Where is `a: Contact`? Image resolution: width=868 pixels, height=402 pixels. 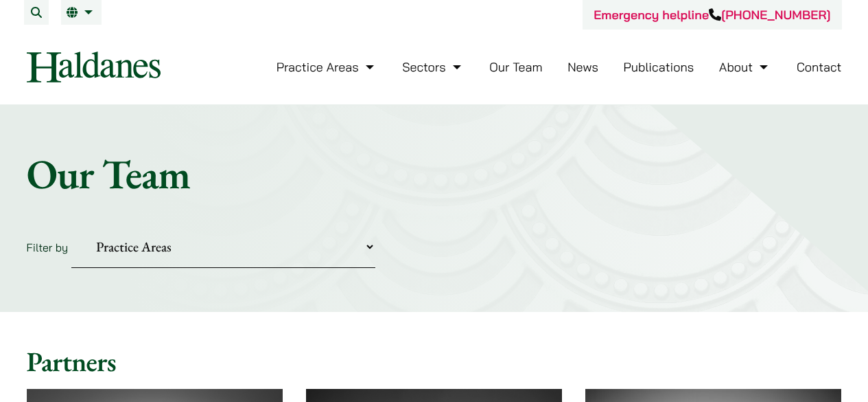 a: Contact is located at coordinates (819, 67).